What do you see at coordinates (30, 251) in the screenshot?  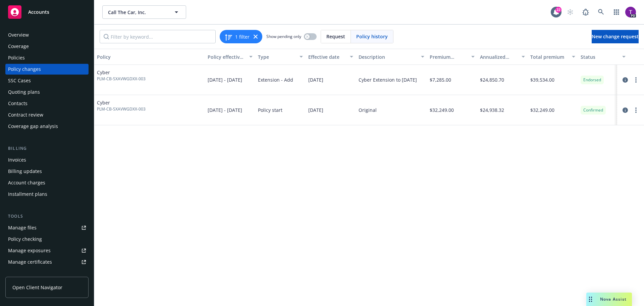 I see `div: Manage exposures` at bounding box center [30, 251].